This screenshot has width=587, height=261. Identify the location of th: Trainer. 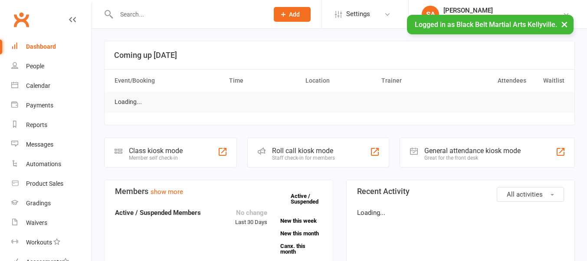
(416, 80).